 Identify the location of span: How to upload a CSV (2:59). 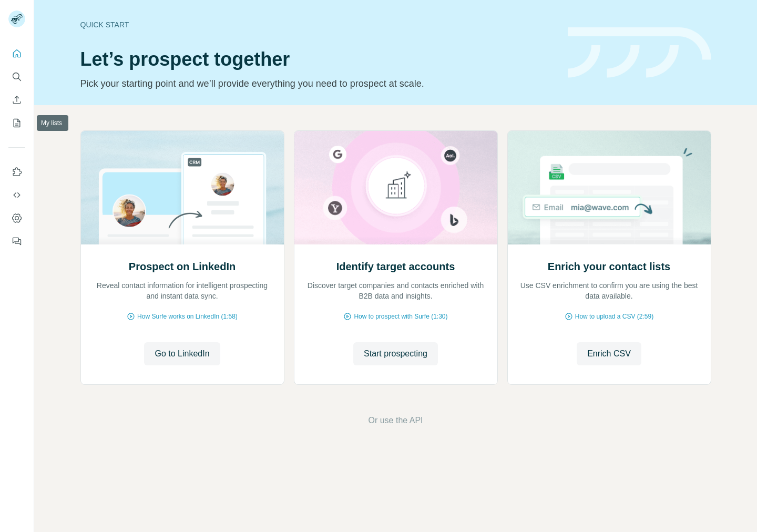
(614, 317).